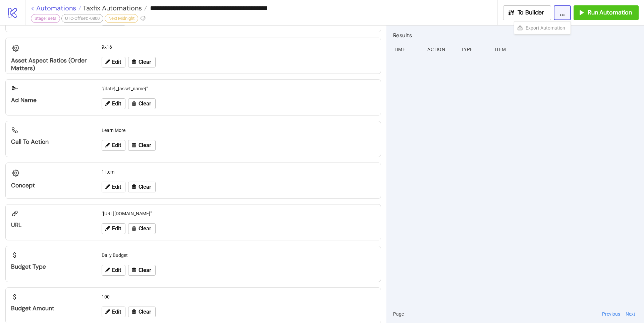 Image resolution: width=644 pixels, height=323 pixels. Describe the element at coordinates (630, 314) in the screenshot. I see `button: Next` at that location.